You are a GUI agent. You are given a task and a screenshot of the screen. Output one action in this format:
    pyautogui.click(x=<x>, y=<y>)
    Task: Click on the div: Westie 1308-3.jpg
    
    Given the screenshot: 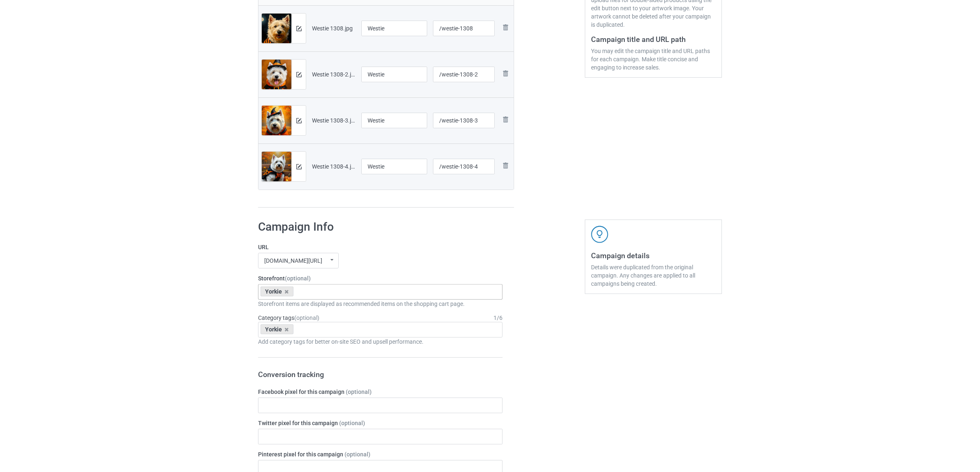 What is the action you would take?
    pyautogui.click(x=334, y=121)
    